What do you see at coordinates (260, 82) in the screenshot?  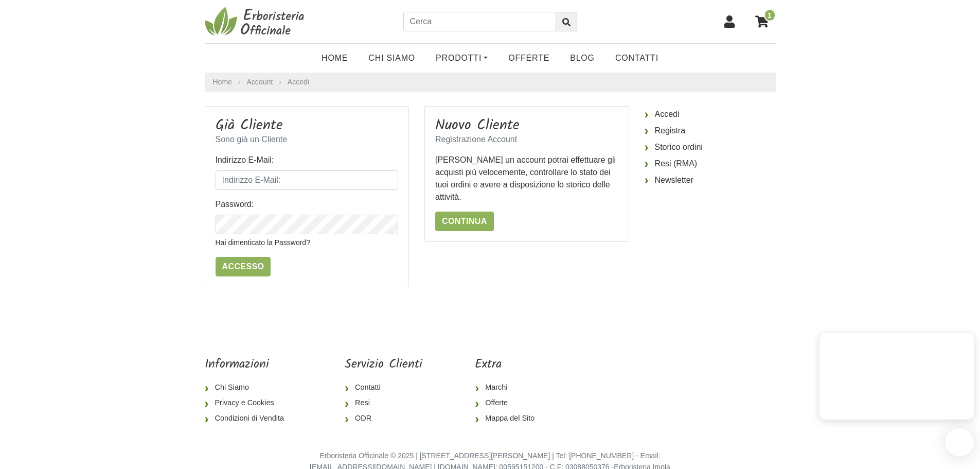 I see `a: Account` at bounding box center [260, 82].